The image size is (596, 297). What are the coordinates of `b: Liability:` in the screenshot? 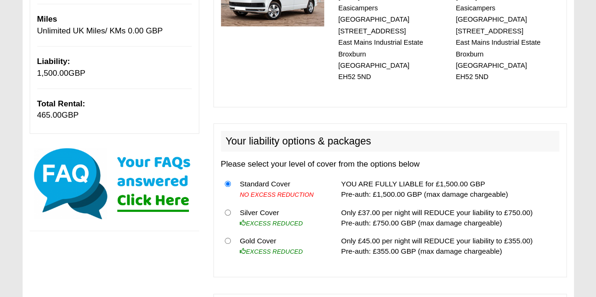 It's located at (54, 61).